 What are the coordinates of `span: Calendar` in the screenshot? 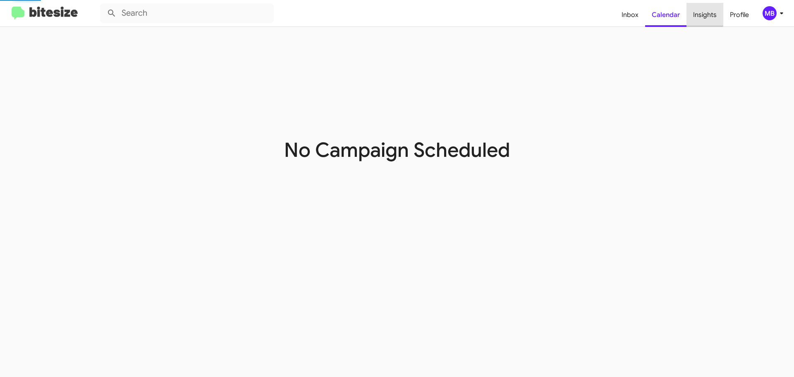 It's located at (666, 15).